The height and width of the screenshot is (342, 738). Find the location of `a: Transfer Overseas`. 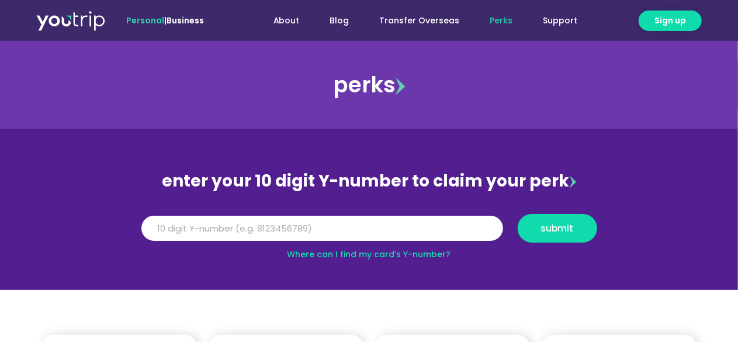

a: Transfer Overseas is located at coordinates (420, 20).